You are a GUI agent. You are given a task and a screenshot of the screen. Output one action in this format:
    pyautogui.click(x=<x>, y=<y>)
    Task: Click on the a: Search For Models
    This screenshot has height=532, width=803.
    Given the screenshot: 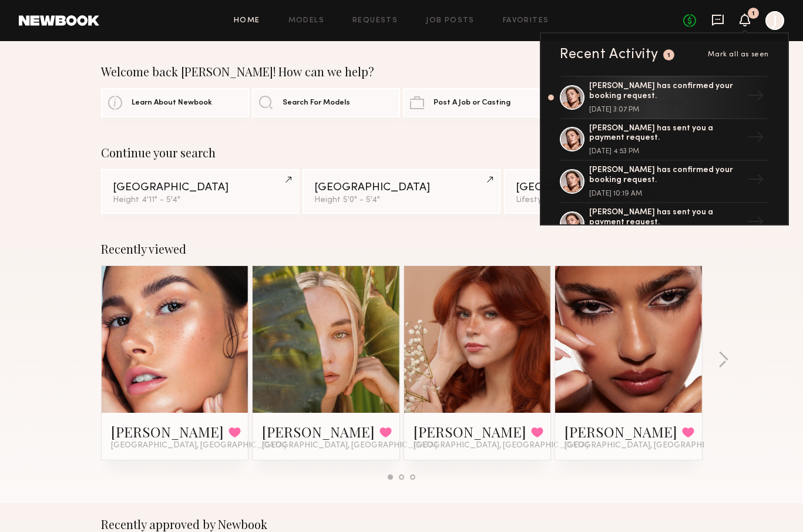 What is the action you would take?
    pyautogui.click(x=326, y=103)
    